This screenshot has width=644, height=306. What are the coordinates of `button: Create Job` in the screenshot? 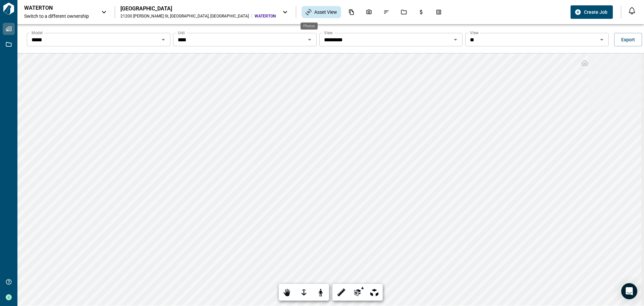 It's located at (591, 12).